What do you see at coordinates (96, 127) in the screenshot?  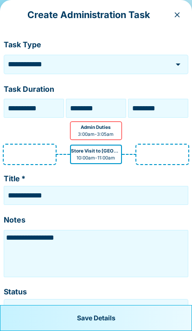 I see `p: Admin Duties` at bounding box center [96, 127].